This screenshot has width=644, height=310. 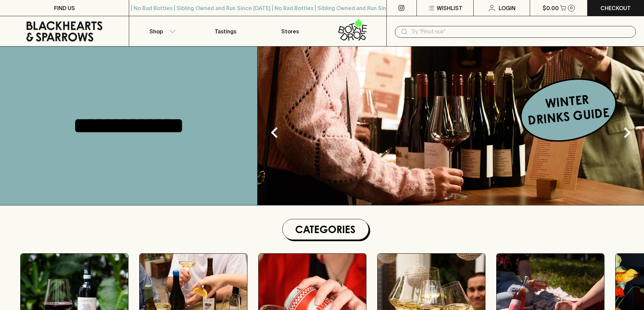 I want to click on p: 0, so click(x=571, y=8).